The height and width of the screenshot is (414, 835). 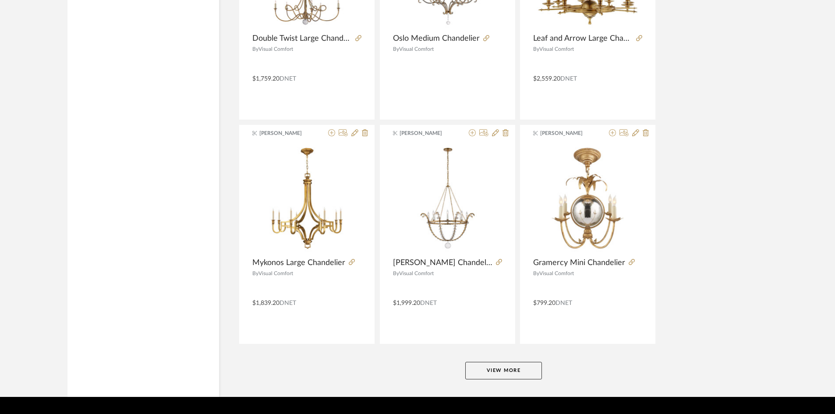 What do you see at coordinates (266, 303) in the screenshot?
I see `span: $1,839.20` at bounding box center [266, 303].